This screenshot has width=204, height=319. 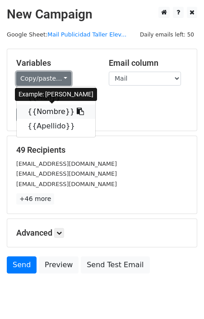 I want to click on a: Daily emails left: 50, so click(x=167, y=34).